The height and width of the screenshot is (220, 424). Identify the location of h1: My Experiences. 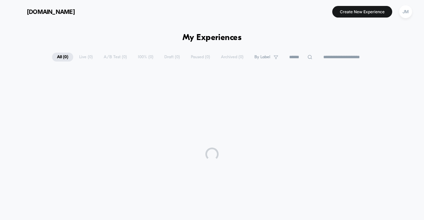
(212, 38).